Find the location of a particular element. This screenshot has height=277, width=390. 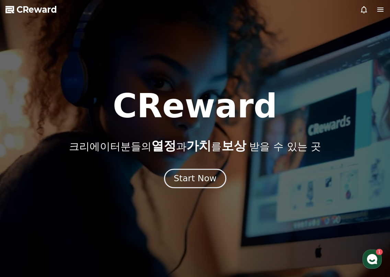

button: Start Now is located at coordinates (195, 178).